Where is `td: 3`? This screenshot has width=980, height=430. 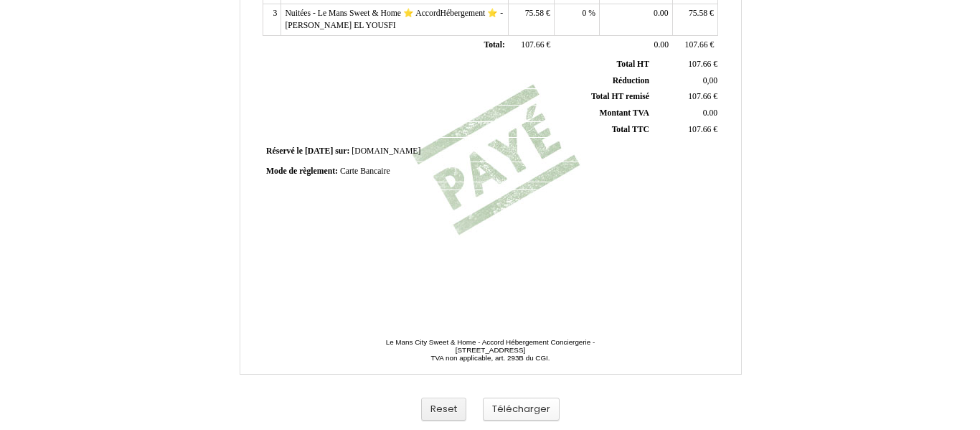 td: 3 is located at coordinates (272, 19).